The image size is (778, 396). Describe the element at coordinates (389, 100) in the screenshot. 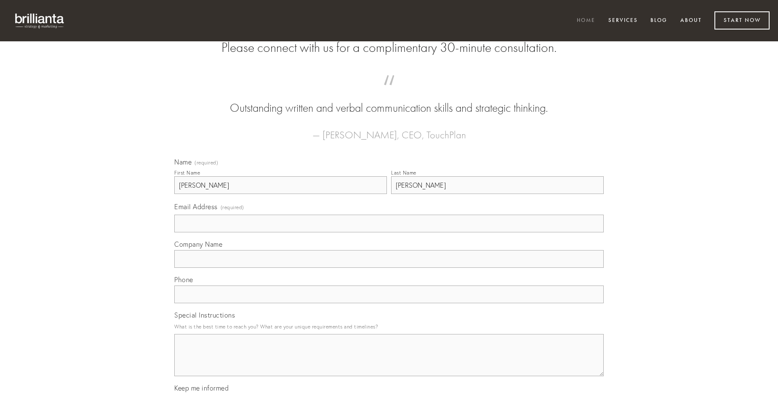

I see `blockquote: Outstanding written and verbal communication skills and strategic thinking.` at that location.